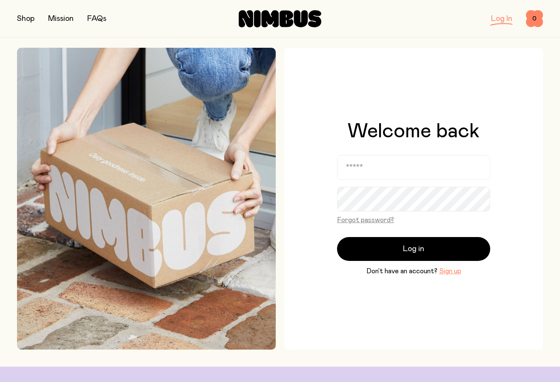 Image resolution: width=560 pixels, height=382 pixels. I want to click on h1: Welcome back, so click(414, 131).